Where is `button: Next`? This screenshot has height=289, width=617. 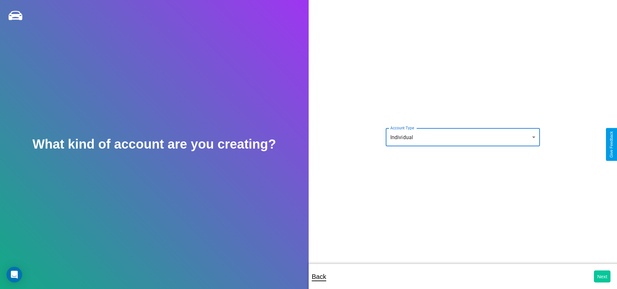 button: Next is located at coordinates (603, 276).